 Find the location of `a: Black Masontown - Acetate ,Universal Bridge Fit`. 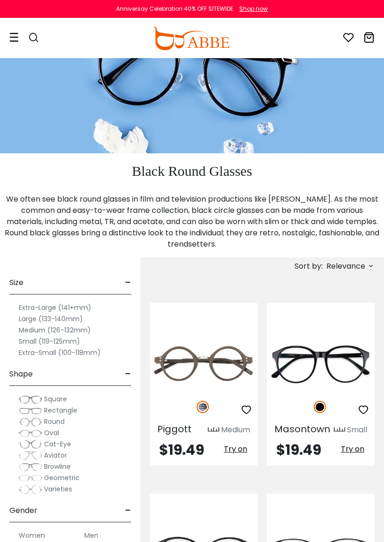

a: Black Masontown - Acetate ,Universal Bridge Fit is located at coordinates (321, 363).